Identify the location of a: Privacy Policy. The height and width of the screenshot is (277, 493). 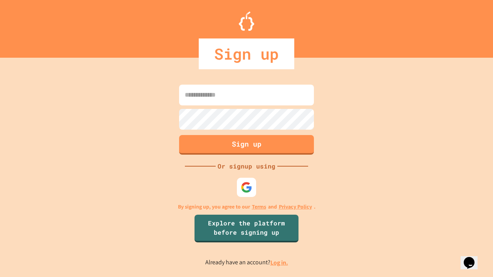
(295, 207).